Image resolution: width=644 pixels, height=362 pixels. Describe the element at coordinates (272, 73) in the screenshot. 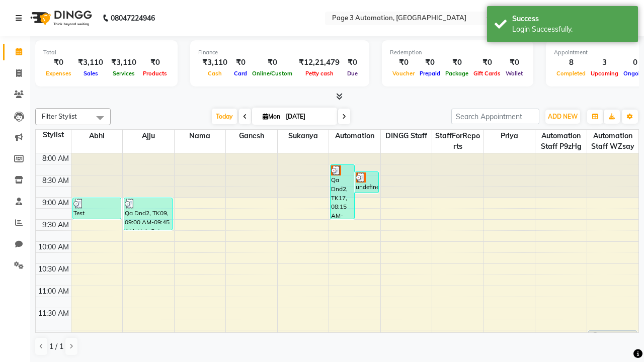

I see `span: Online/Custom` at that location.